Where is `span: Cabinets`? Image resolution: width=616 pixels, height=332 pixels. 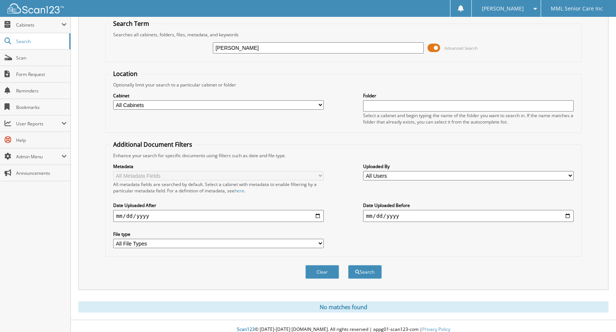 span: Cabinets is located at coordinates (39, 25).